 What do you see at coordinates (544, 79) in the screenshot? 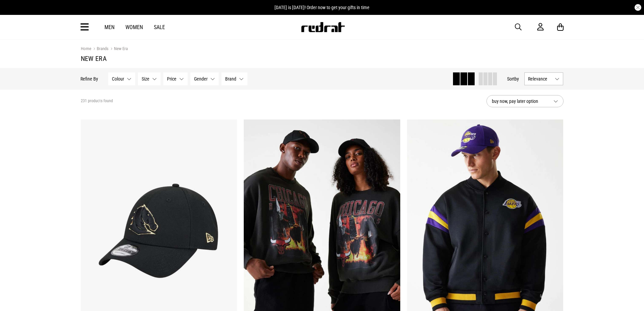
I see `button: Relevance` at bounding box center [544, 79].